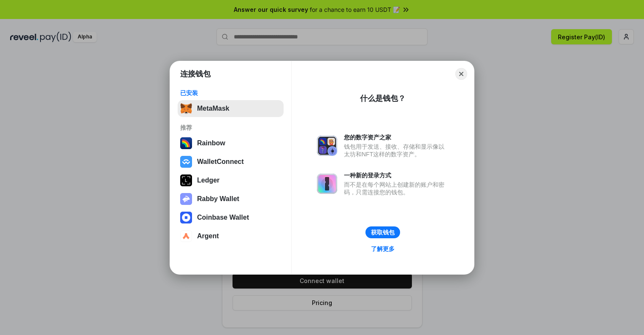 This screenshot has height=335, width=644. Describe the element at coordinates (382, 98) in the screenshot. I see `div: 什么是钱包？` at that location.